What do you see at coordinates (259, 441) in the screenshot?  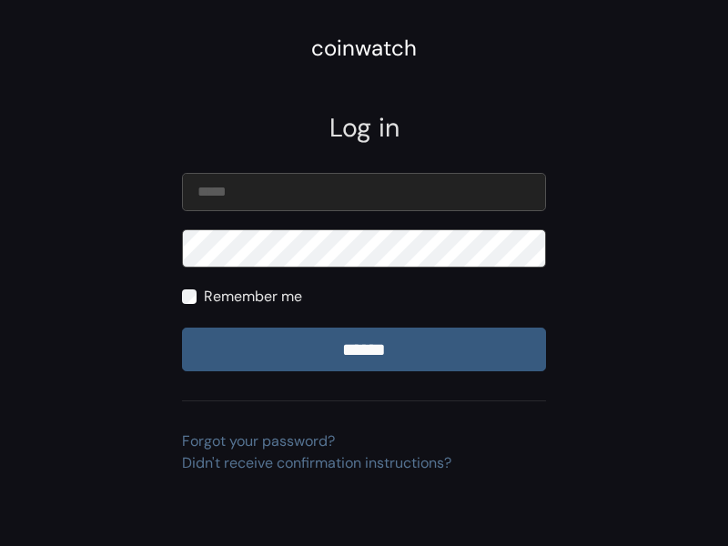 I see `a: Forgot your password?` at bounding box center [259, 441].